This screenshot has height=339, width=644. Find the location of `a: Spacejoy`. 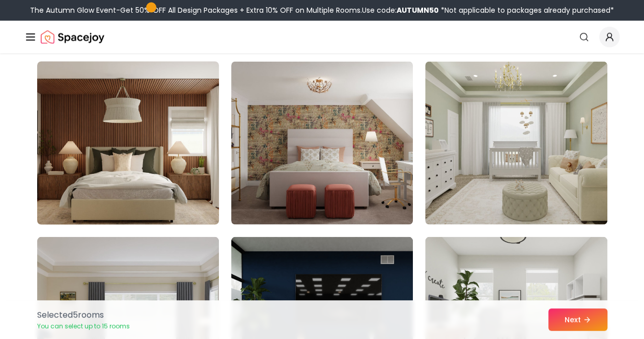

a: Spacejoy is located at coordinates (72, 37).